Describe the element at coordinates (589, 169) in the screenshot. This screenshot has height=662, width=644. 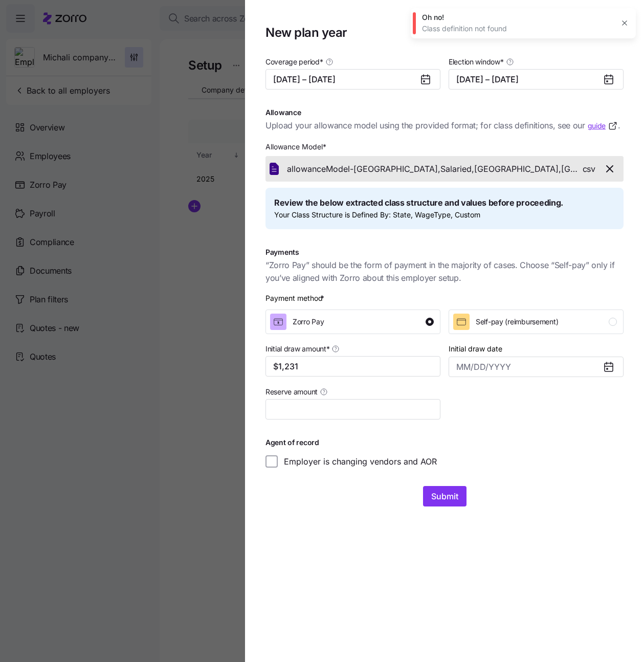
I see `span: csv` at that location.